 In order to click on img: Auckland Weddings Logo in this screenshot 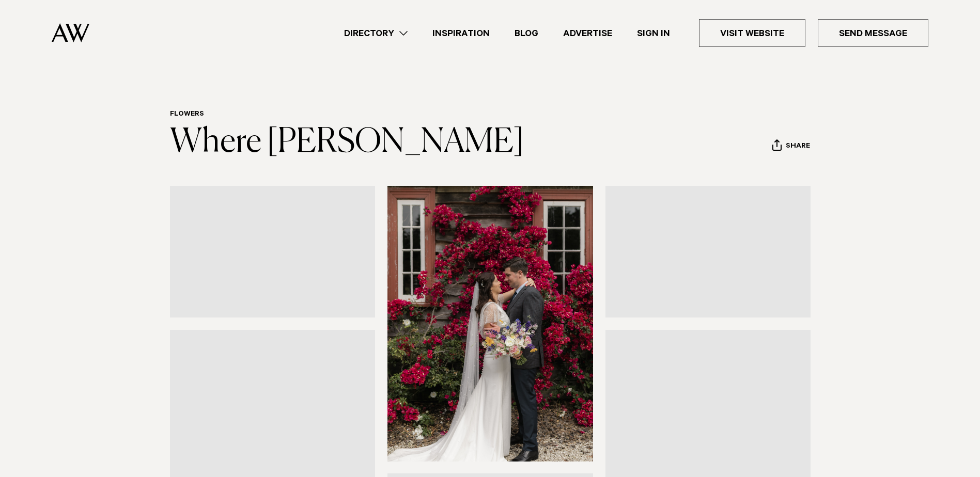, I will do `click(70, 32)`.